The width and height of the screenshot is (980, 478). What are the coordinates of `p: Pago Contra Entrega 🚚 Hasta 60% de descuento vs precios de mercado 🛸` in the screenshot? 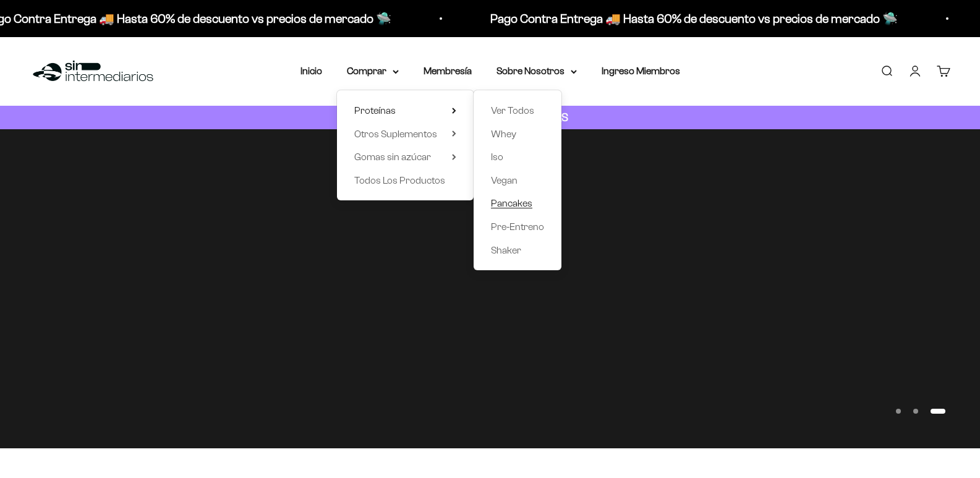 It's located at (693, 19).